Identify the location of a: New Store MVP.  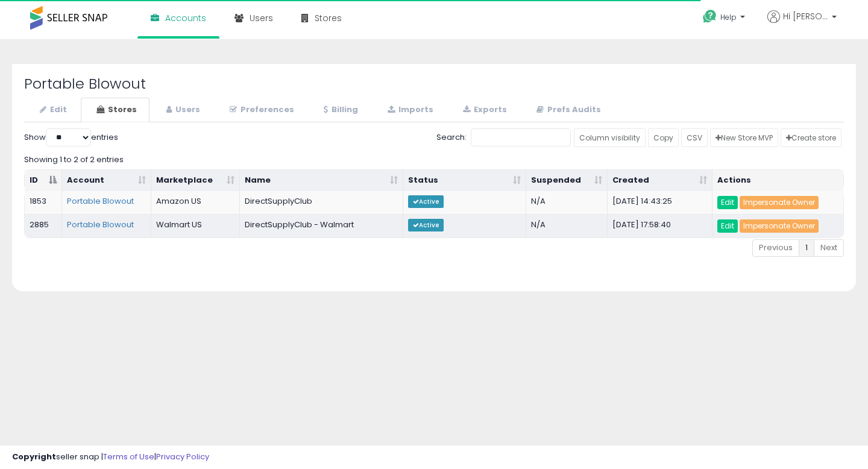
(743, 138).